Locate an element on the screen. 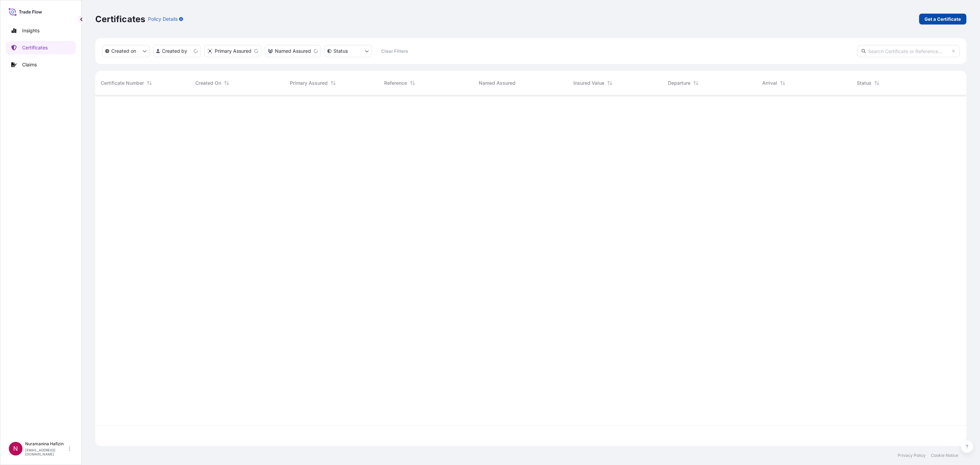 The width and height of the screenshot is (980, 465). p: Clear Filters is located at coordinates (394, 51).